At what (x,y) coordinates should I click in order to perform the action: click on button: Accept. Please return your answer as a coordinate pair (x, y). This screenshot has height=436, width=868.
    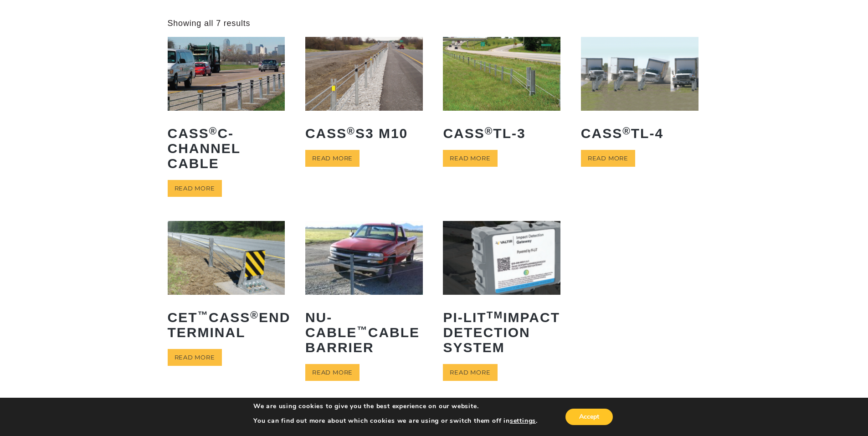
    Looking at the image, I should click on (589, 417).